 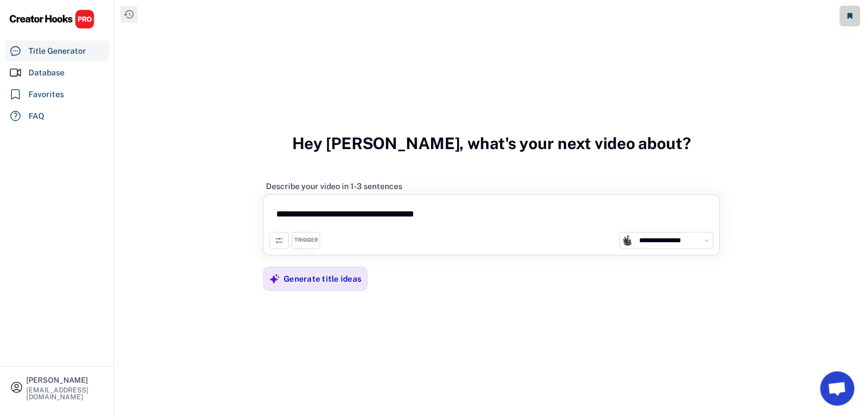 I want to click on div: Describe your video in 1-3 sentences, so click(x=334, y=186).